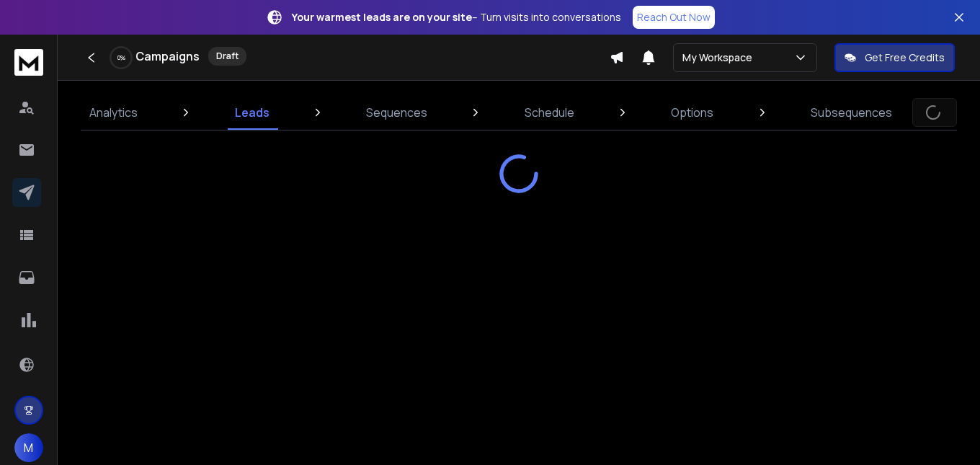 This screenshot has width=980, height=465. Describe the element at coordinates (895, 57) in the screenshot. I see `button: Get Free Credits` at that location.